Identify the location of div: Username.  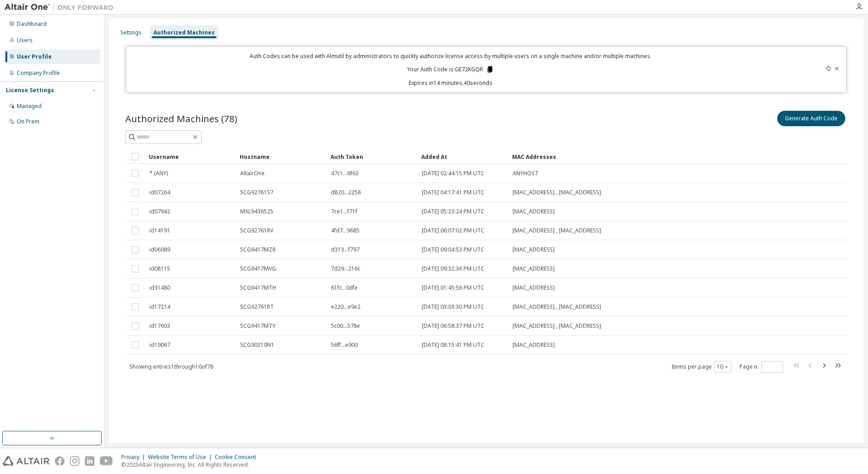
(191, 157).